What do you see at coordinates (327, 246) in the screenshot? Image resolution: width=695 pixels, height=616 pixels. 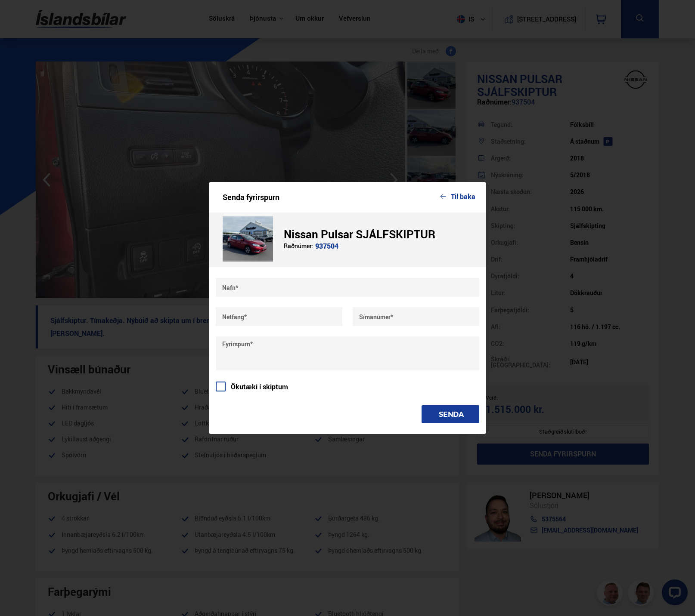 I see `div: 937504` at bounding box center [327, 246].